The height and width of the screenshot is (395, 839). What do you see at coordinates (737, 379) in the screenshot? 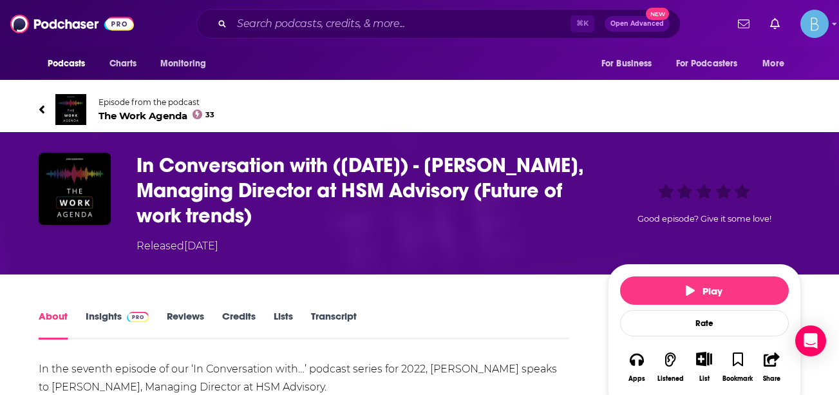
I see `div: Bookmark` at bounding box center [737, 379].